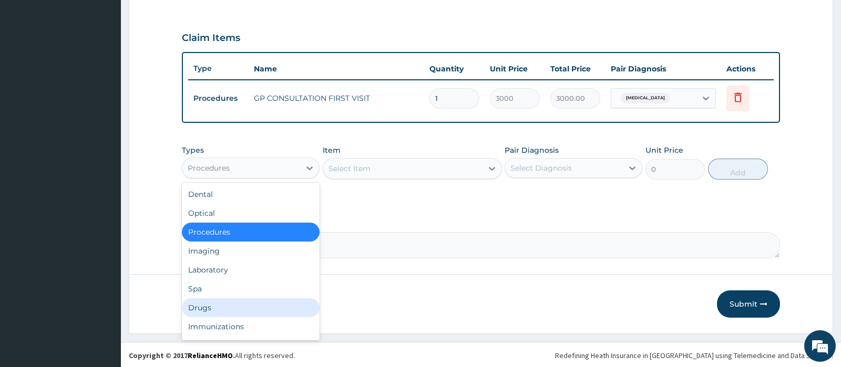 Image resolution: width=841 pixels, height=367 pixels. Describe the element at coordinates (210, 356) in the screenshot. I see `a: RelianceHMO` at that location.